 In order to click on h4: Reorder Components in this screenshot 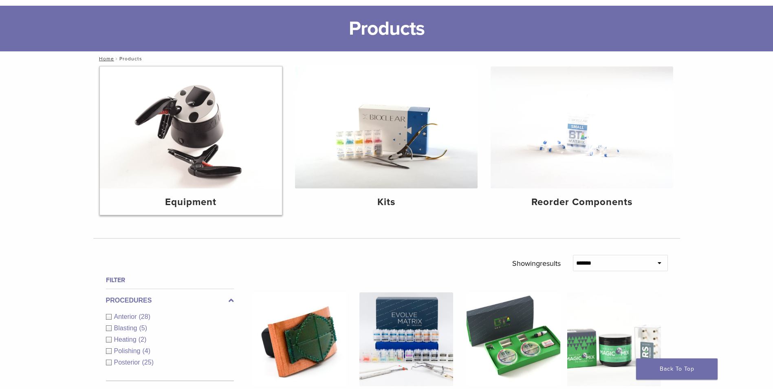, I will do `click(582, 202)`.